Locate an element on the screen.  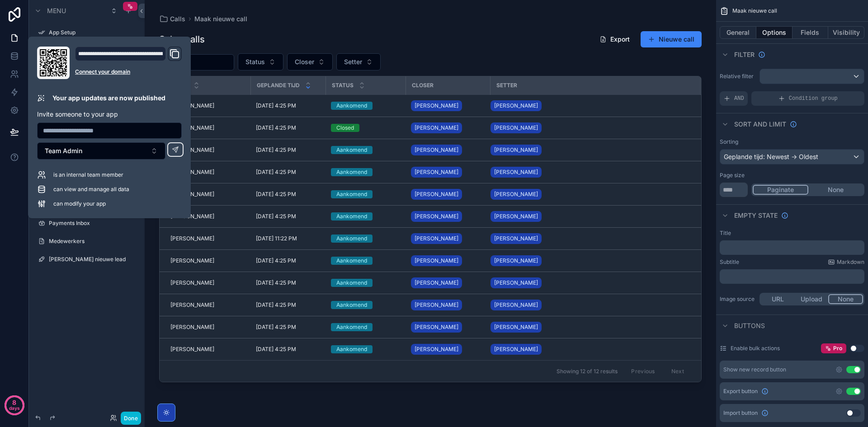
button: Upload is located at coordinates (812, 299).